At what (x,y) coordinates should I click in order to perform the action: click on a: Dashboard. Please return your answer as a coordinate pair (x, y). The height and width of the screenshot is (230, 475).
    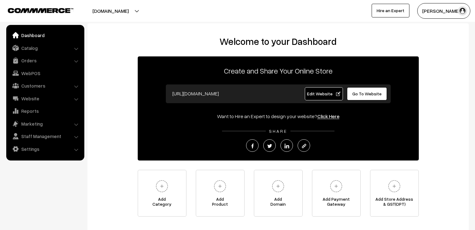
    Looking at the image, I should click on (45, 35).